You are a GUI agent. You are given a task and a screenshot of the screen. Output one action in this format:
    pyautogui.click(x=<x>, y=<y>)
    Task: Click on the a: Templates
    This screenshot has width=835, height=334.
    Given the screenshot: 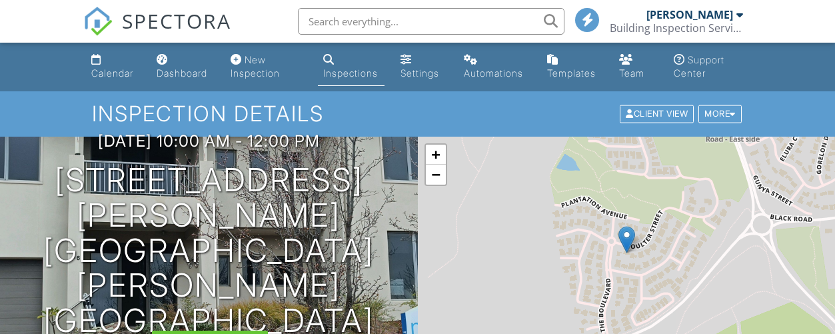 What is the action you would take?
    pyautogui.click(x=572, y=67)
    